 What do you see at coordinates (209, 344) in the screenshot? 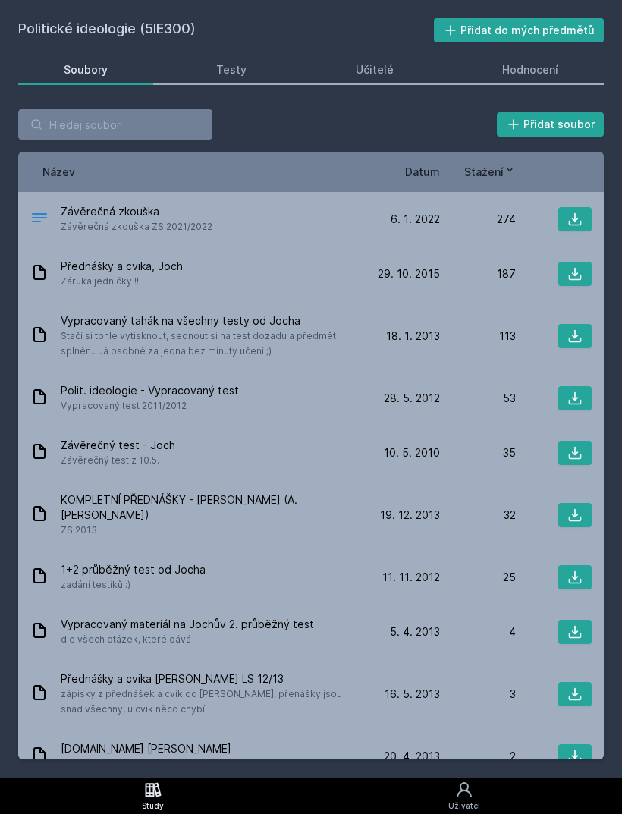
I see `span: Stačí si tohle vytisknout, sednout si na test dozadu a předmět splněn.. Já osobně za jedna bez mi...` at bounding box center [209, 344].